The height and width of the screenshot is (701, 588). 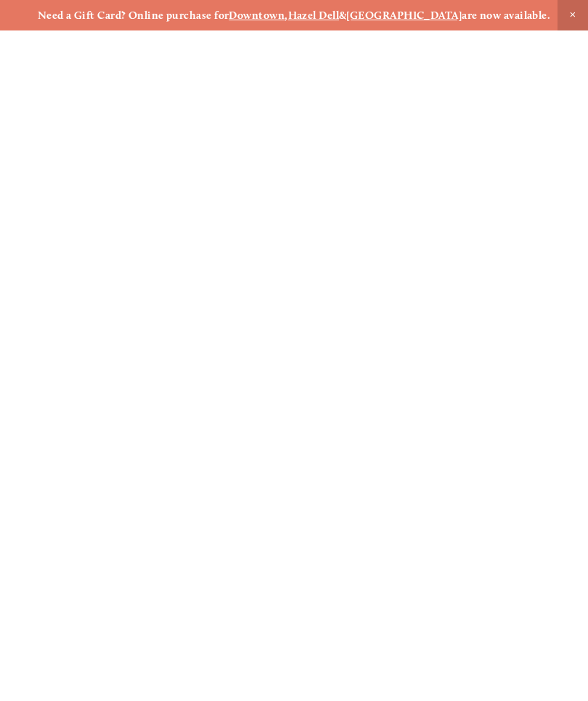 I want to click on a: Hazel Dell, so click(x=314, y=15).